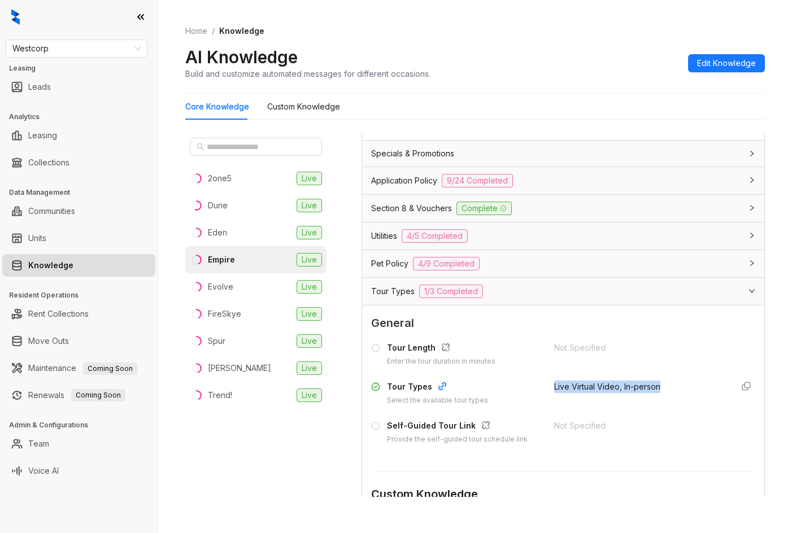 The image size is (792, 533). I want to click on a: Units, so click(37, 238).